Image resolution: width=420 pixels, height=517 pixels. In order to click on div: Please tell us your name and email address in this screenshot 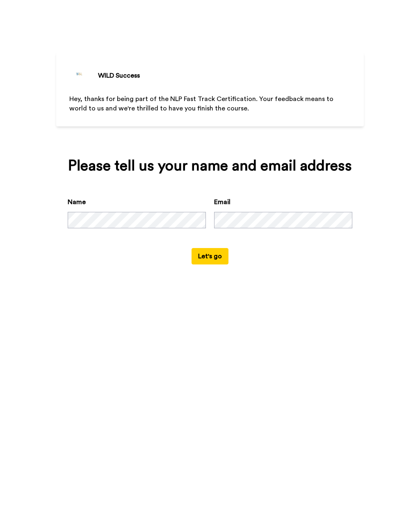, I will do `click(210, 166)`.